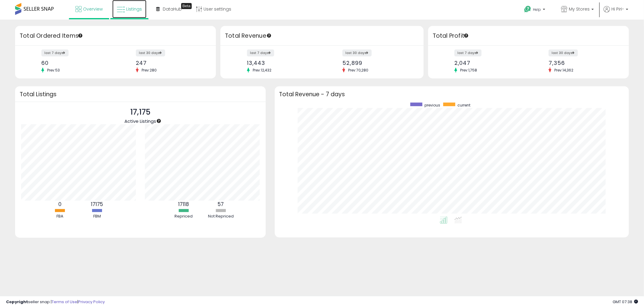 The height and width of the screenshot is (308, 644). Describe the element at coordinates (452, 94) in the screenshot. I see `h3: Total Revenue - 7 days` at that location.